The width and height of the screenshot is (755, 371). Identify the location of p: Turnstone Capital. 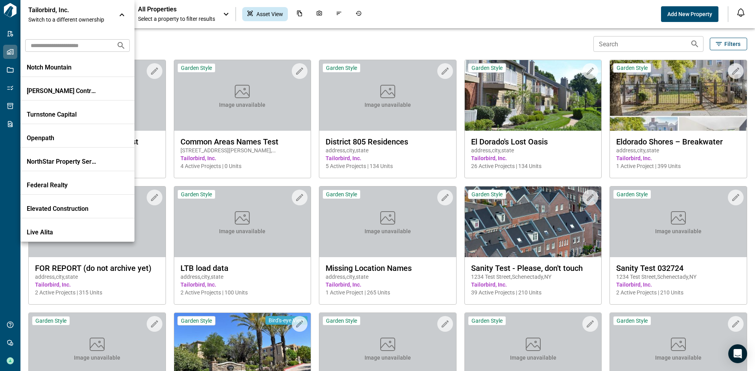
(62, 115).